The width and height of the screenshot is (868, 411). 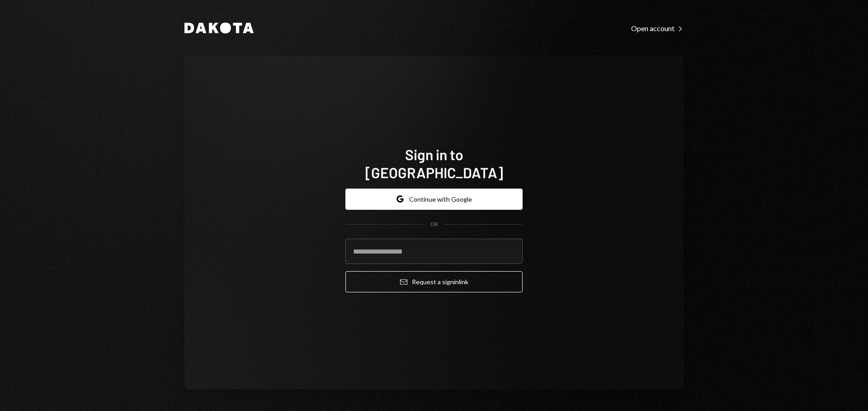 I want to click on button: Request a signinlink, so click(x=434, y=282).